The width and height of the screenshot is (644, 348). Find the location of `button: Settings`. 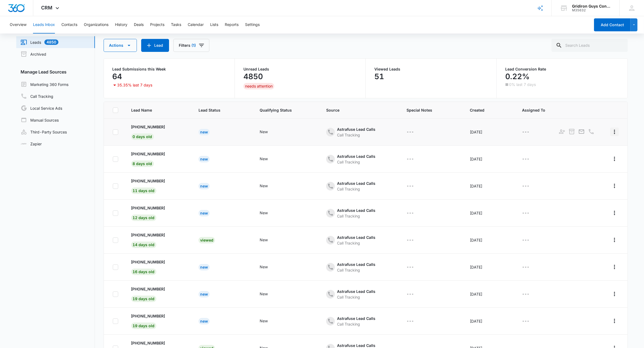

button: Settings is located at coordinates (252, 25).